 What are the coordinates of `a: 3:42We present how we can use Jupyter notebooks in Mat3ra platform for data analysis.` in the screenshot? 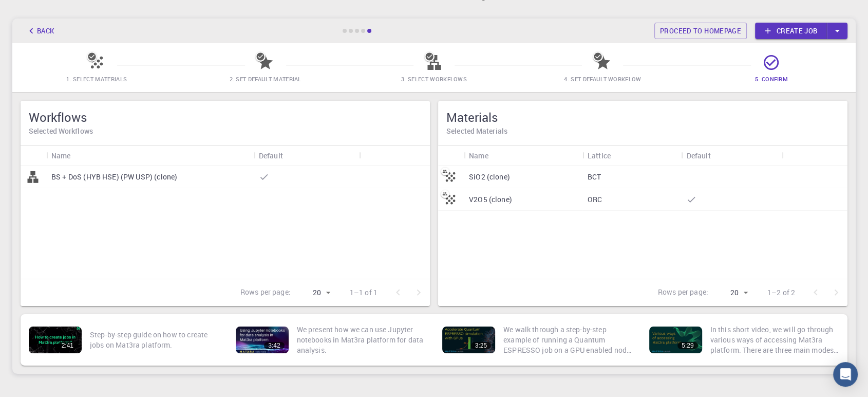 It's located at (331, 340).